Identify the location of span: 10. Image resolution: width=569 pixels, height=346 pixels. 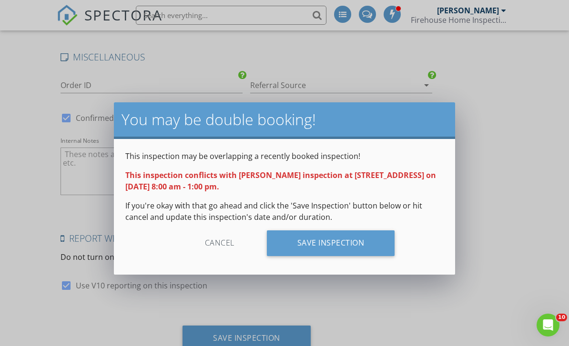
(561, 318).